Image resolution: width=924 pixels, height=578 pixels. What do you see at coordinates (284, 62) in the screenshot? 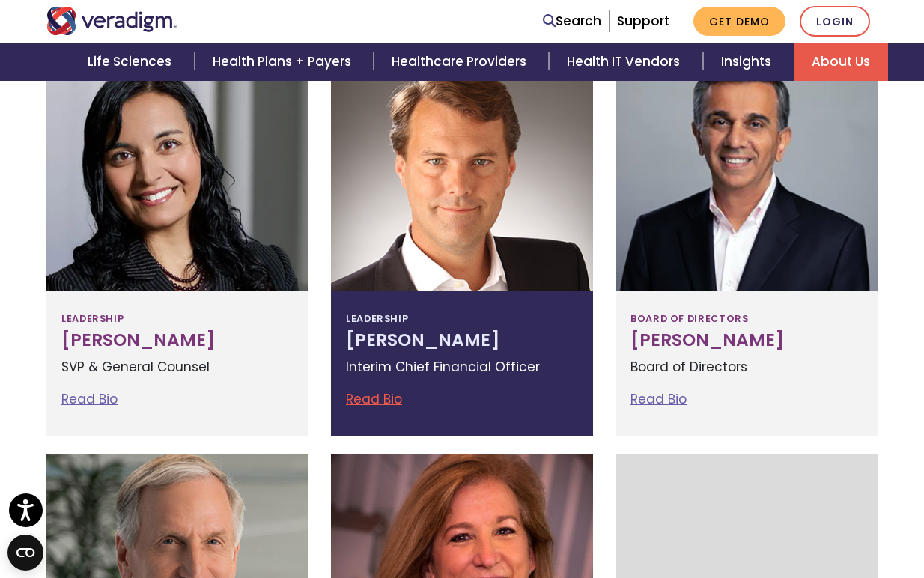
I see `a: Health Plans + Payers` at bounding box center [284, 62].